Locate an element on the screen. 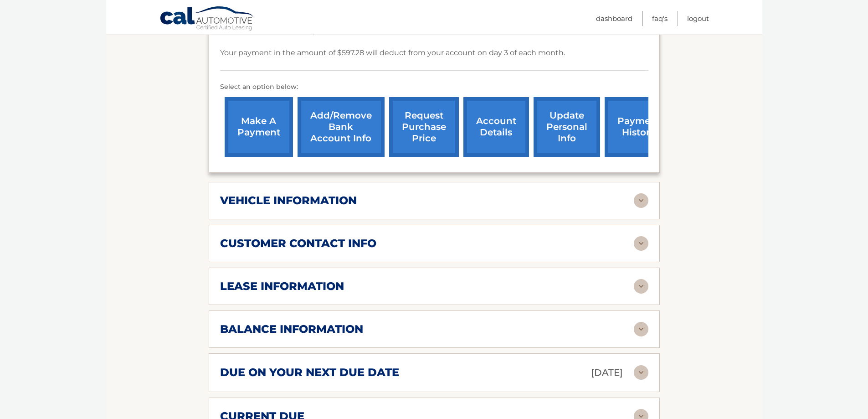 This screenshot has height=419, width=868. span: Enrolled For Auto Pay is located at coordinates (275, 30).